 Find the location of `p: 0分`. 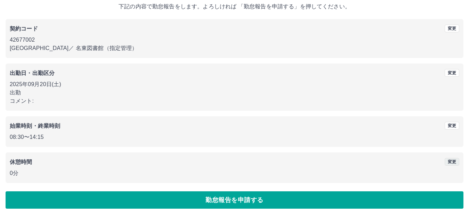

p: 0分 is located at coordinates (234, 173).